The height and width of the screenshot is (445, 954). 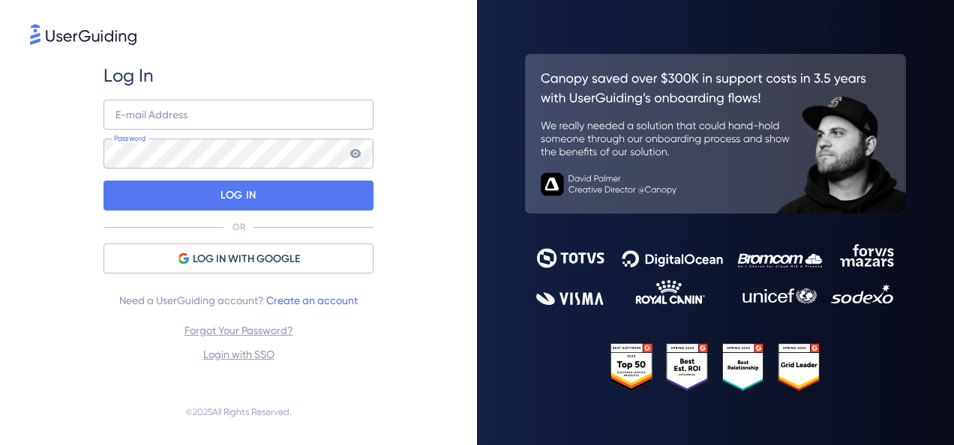 What do you see at coordinates (238, 331) in the screenshot?
I see `a: Forgot Your Password?` at bounding box center [238, 331].